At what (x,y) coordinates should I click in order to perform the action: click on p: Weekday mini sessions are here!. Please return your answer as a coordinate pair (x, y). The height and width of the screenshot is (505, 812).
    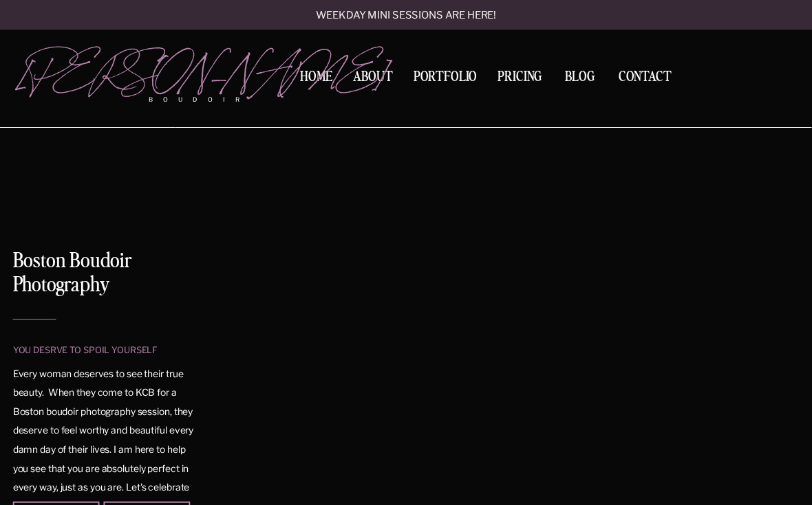
    Looking at the image, I should click on (406, 16).